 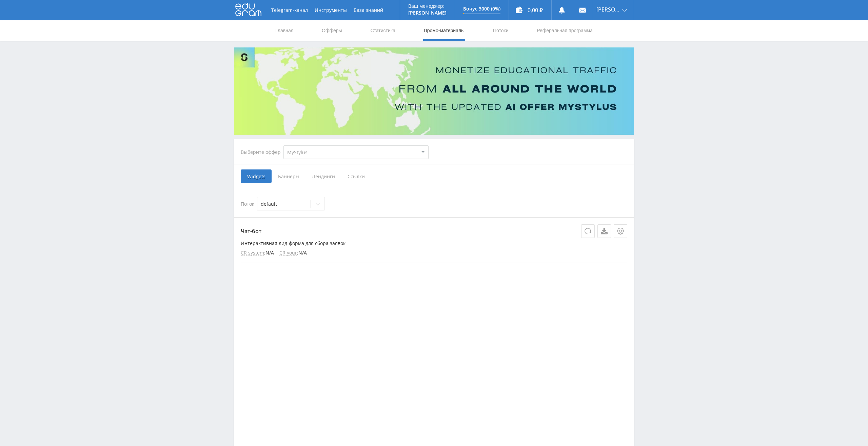 I want to click on img: Banner, so click(x=434, y=92).